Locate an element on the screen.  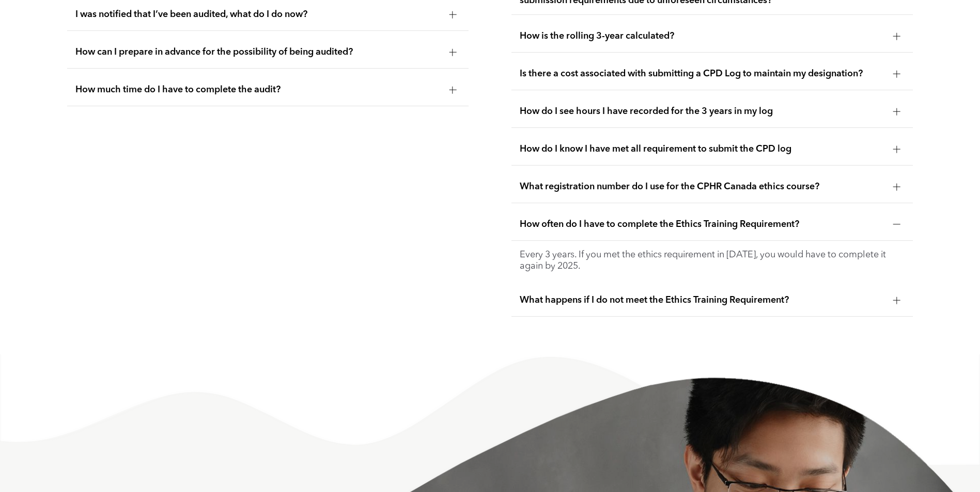
span: What registration number do I use for the CPHR Canada ethics course? is located at coordinates (703, 187).